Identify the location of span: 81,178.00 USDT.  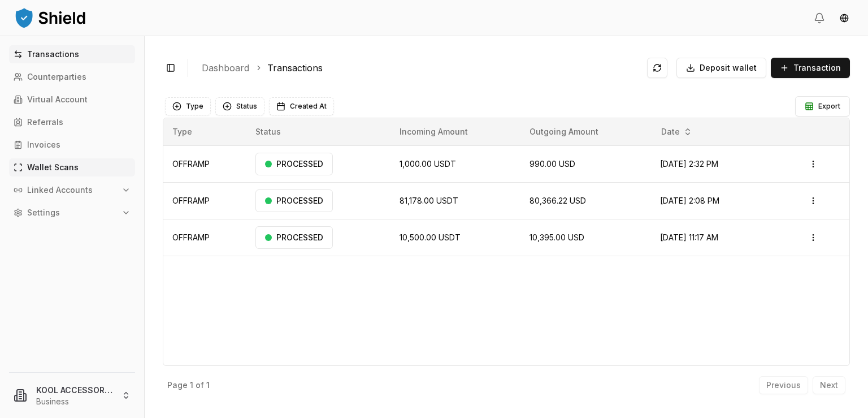
(429, 200).